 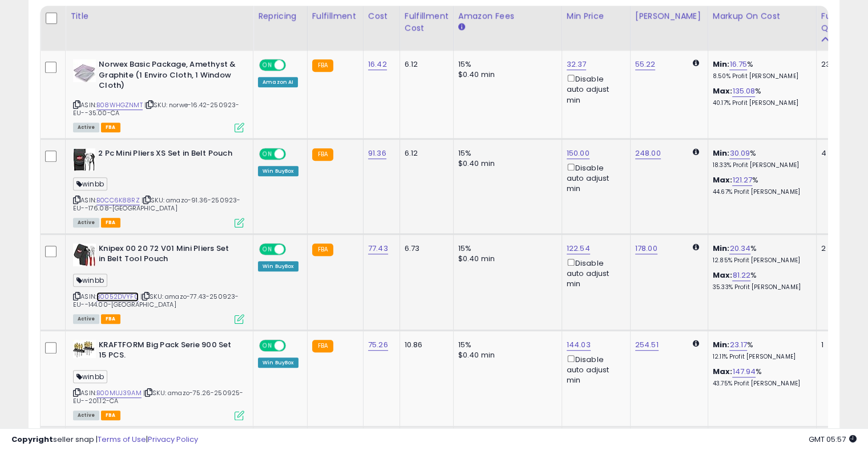 What do you see at coordinates (118, 200) in the screenshot?
I see `a: B0CC6K88RZ` at bounding box center [118, 200].